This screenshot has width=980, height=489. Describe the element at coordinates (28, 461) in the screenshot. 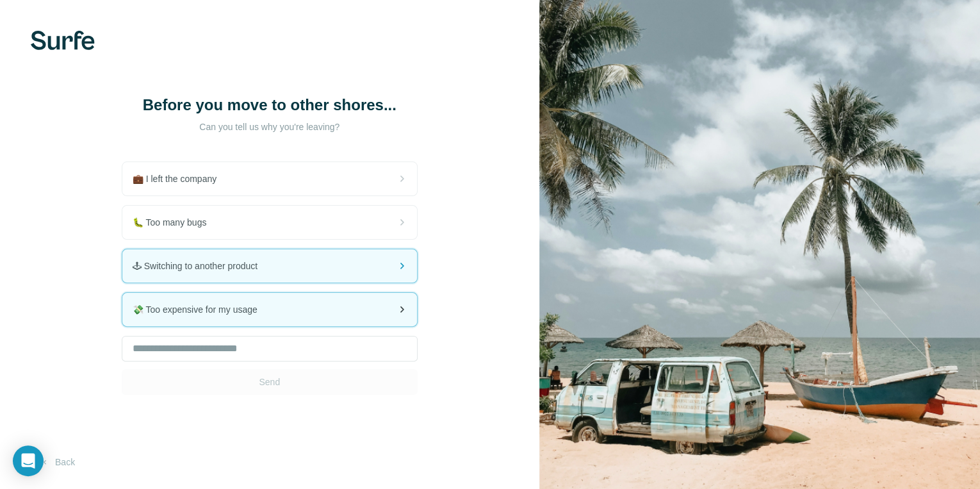

I see `div: Open Intercom Messenger` at that location.